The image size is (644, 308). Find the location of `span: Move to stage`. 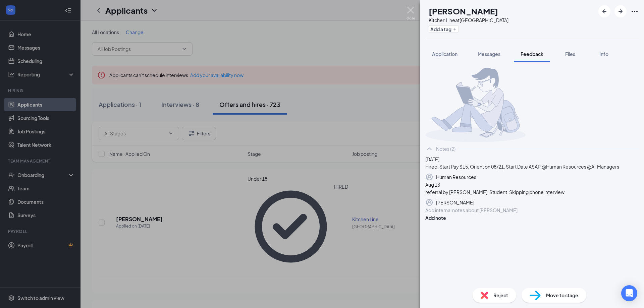

span: Move to stage is located at coordinates (562, 296).